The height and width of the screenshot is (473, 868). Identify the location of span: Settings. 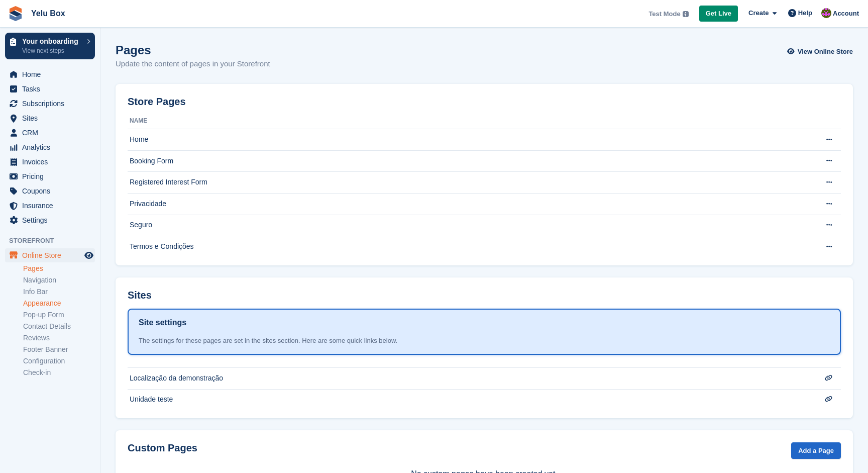
(53, 220).